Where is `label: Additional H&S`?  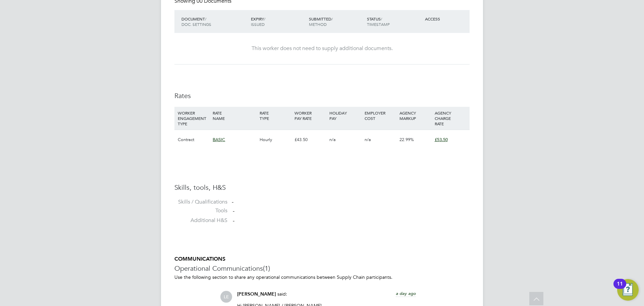 label: Additional H&S is located at coordinates (201, 220).